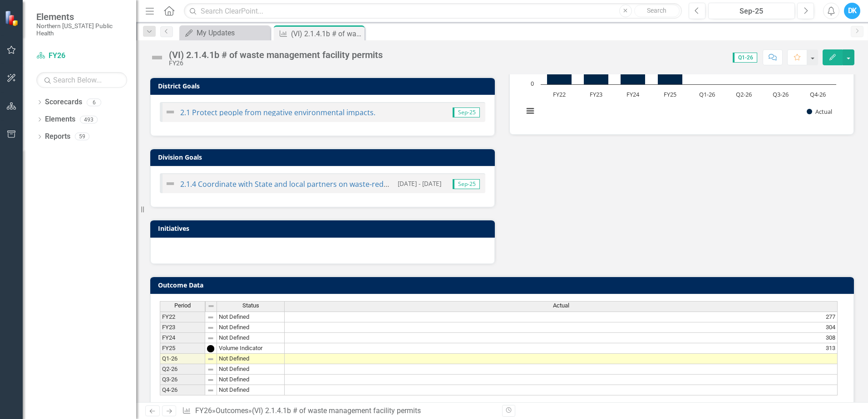  I want to click on td: 313, so click(561, 349).